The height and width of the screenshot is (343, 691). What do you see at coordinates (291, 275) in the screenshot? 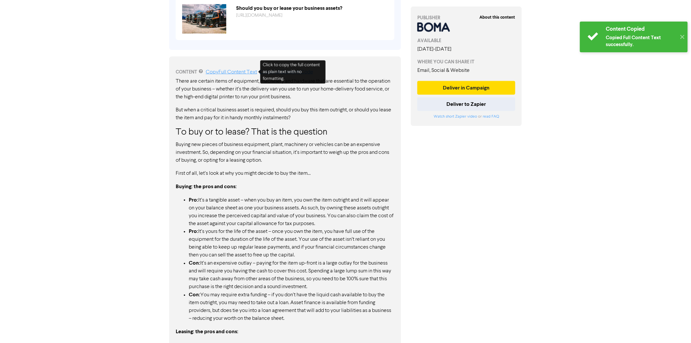
I see `li: It’s an expensive outlay – paying for the item up-front is a large outlay for the business and wi...` at bounding box center [291, 275].